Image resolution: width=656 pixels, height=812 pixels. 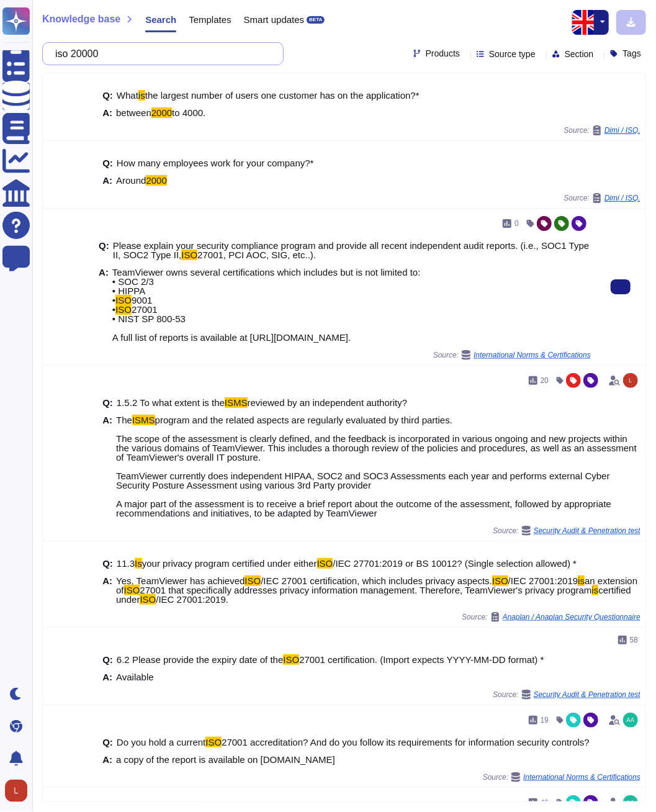 I want to click on span: Search, so click(x=161, y=19).